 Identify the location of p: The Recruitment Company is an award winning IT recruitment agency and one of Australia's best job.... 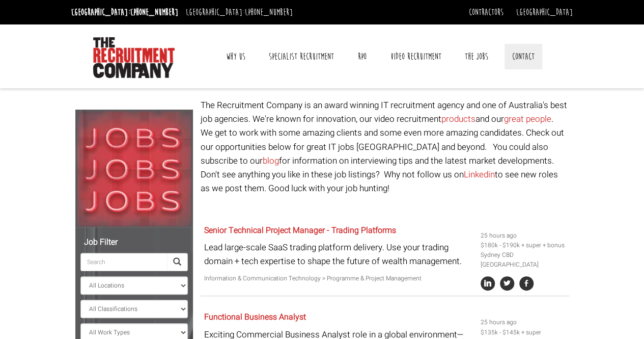
(385, 147).